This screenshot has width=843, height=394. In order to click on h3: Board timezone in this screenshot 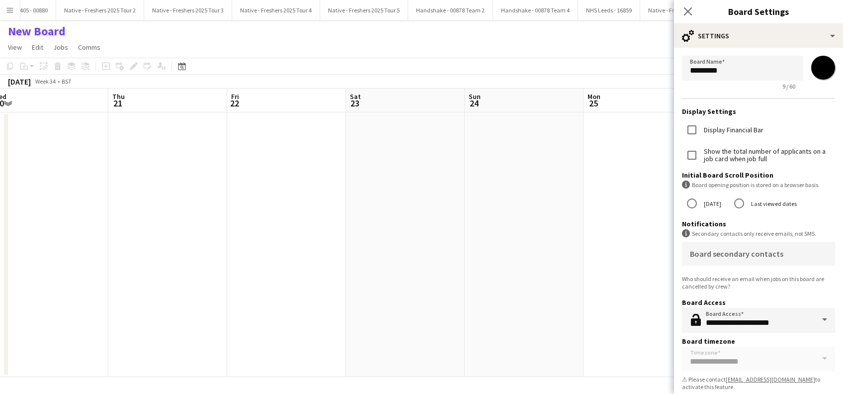, I will do `click(759, 341)`.